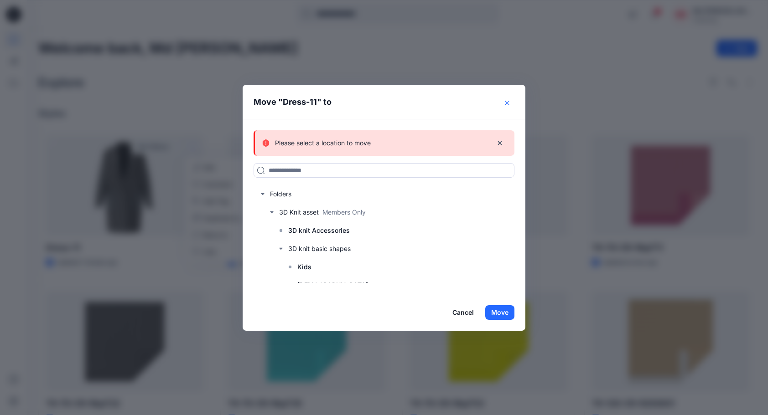 Image resolution: width=768 pixels, height=415 pixels. What do you see at coordinates (304, 267) in the screenshot?
I see `p: Kids` at bounding box center [304, 267].